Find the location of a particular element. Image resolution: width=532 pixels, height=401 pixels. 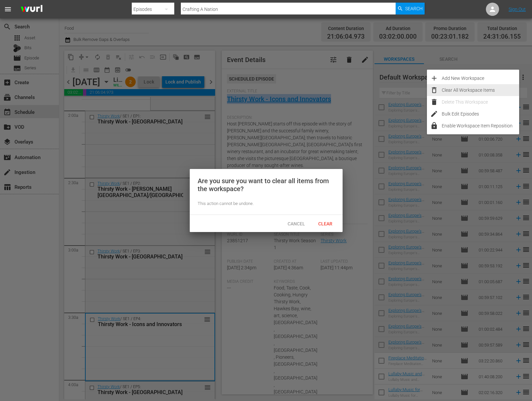

span: delete is located at coordinates (434, 102).